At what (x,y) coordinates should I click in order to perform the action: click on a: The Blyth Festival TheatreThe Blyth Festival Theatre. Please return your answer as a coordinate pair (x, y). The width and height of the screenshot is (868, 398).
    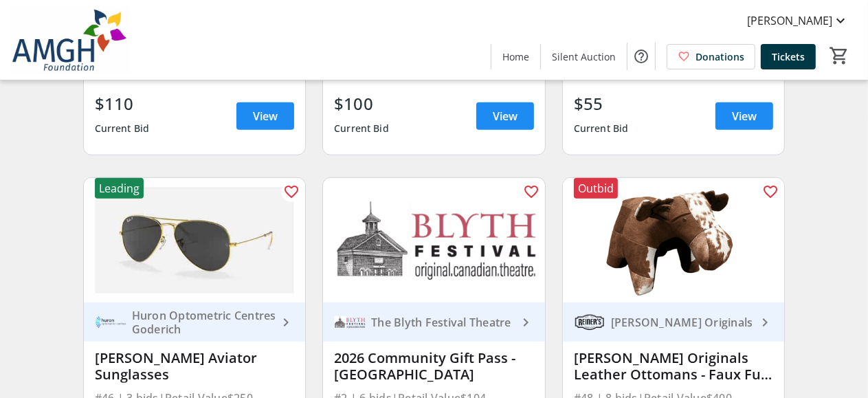
    Looking at the image, I should click on (434, 321).